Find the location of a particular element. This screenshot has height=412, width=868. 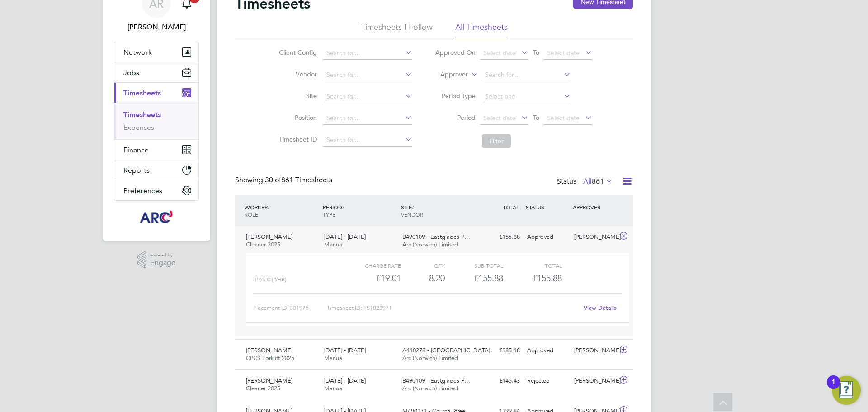

span: 861 Timesheets is located at coordinates (298, 180).